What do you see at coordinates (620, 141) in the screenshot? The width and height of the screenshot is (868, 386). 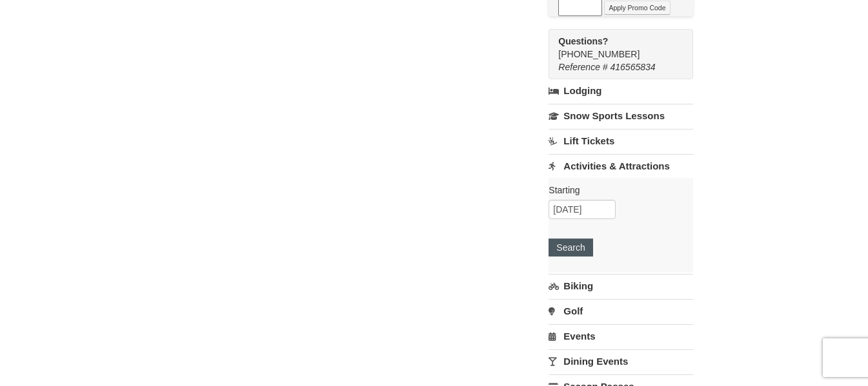 I see `a: Lift Tickets` at bounding box center [620, 141].